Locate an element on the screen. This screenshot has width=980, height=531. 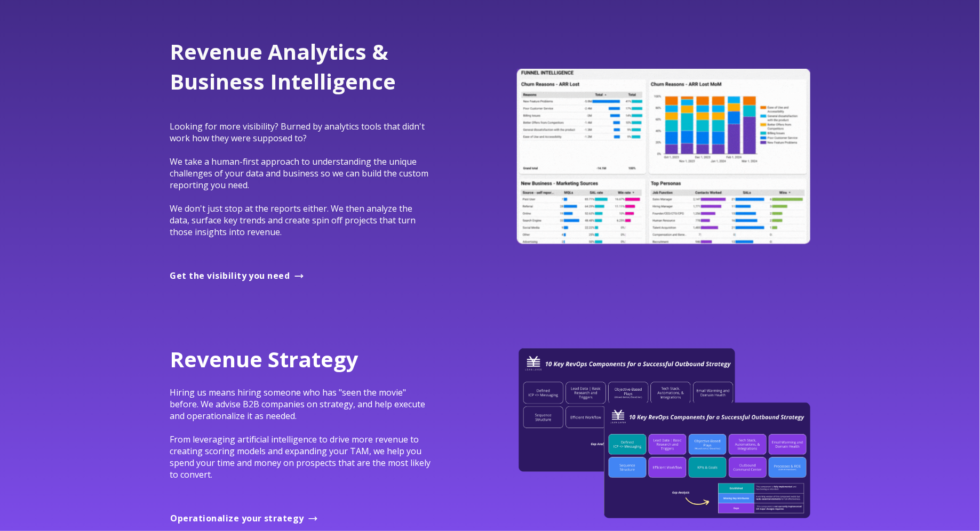
img: 10 Key RevOps Components for Outbound Success is located at coordinates (663, 432).